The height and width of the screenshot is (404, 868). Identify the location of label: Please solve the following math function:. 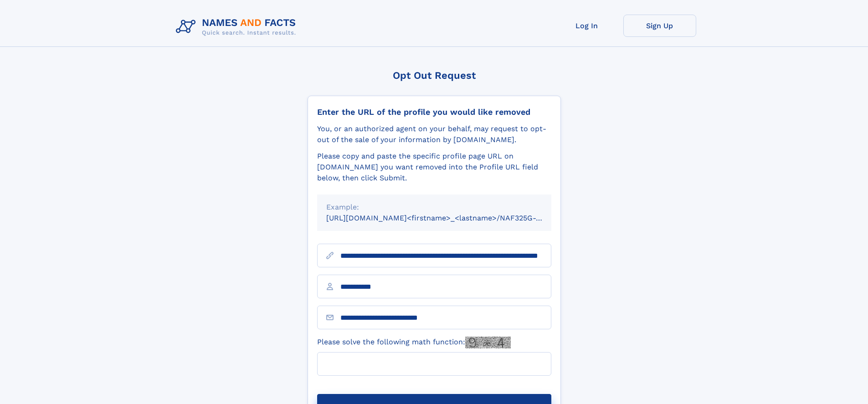
(414, 342).